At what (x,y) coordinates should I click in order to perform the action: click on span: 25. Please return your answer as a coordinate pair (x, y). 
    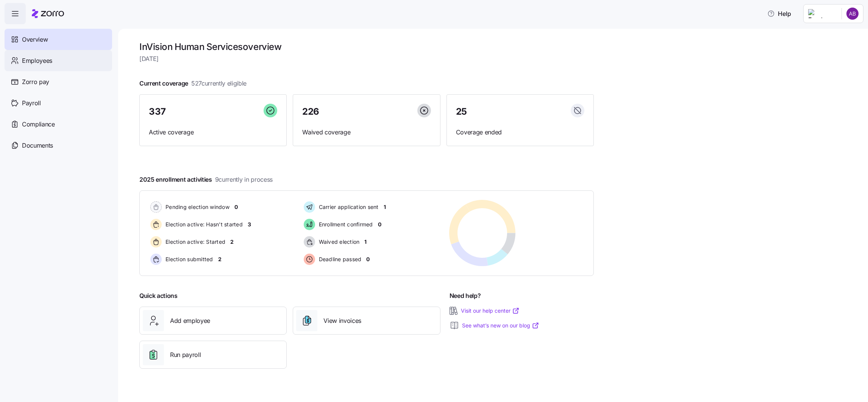
    Looking at the image, I should click on (461, 112).